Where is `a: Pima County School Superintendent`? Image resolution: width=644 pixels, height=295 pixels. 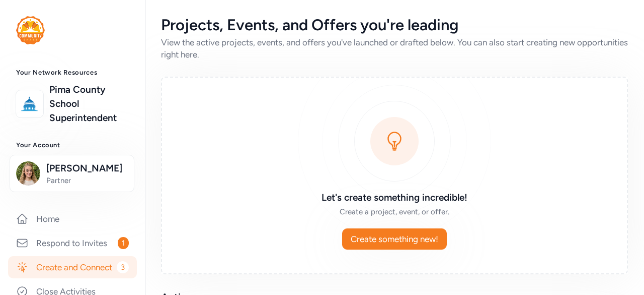 a: Pima County School Superintendent is located at coordinates (89, 104).